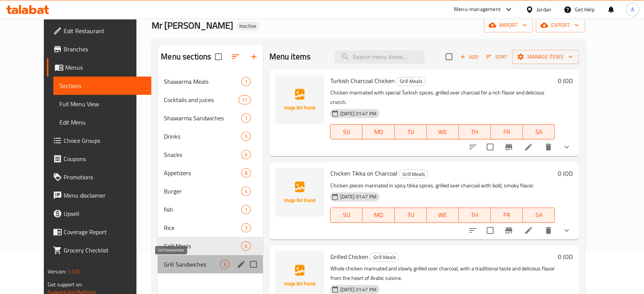 The width and height of the screenshot is (644, 294). What do you see at coordinates (300, 100) in the screenshot?
I see `img: Turkish Charcoal Chicken` at bounding box center [300, 100].